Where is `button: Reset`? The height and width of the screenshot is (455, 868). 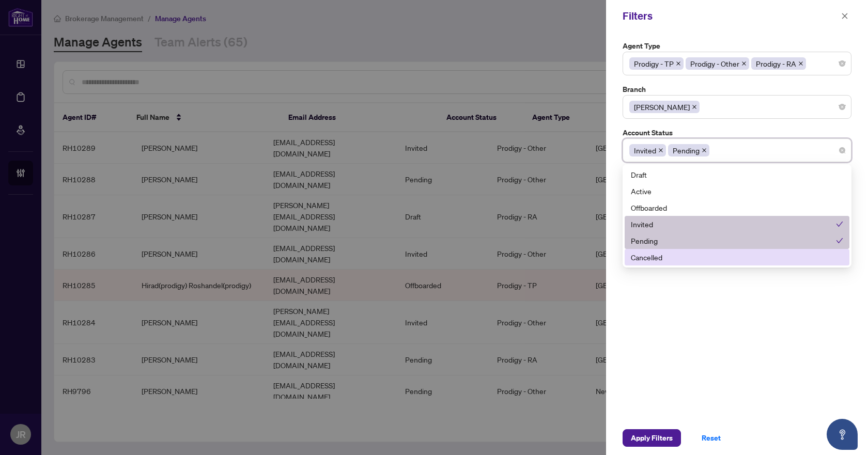 button: Reset is located at coordinates (712, 438).